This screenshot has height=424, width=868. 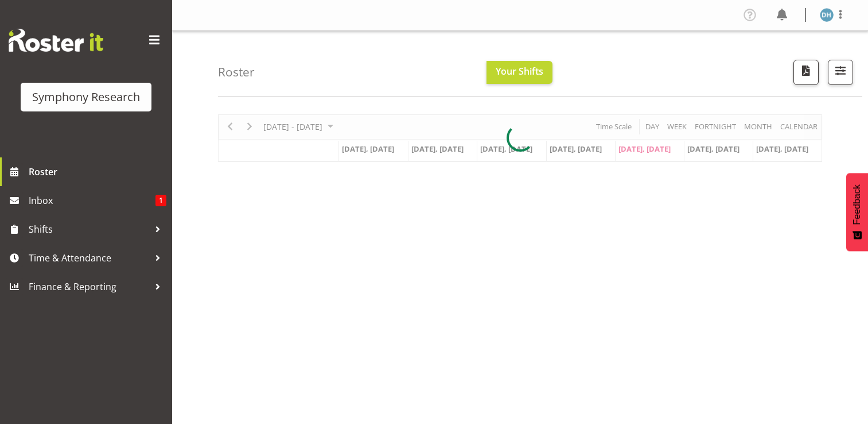 I want to click on span: 1, so click(x=161, y=201).